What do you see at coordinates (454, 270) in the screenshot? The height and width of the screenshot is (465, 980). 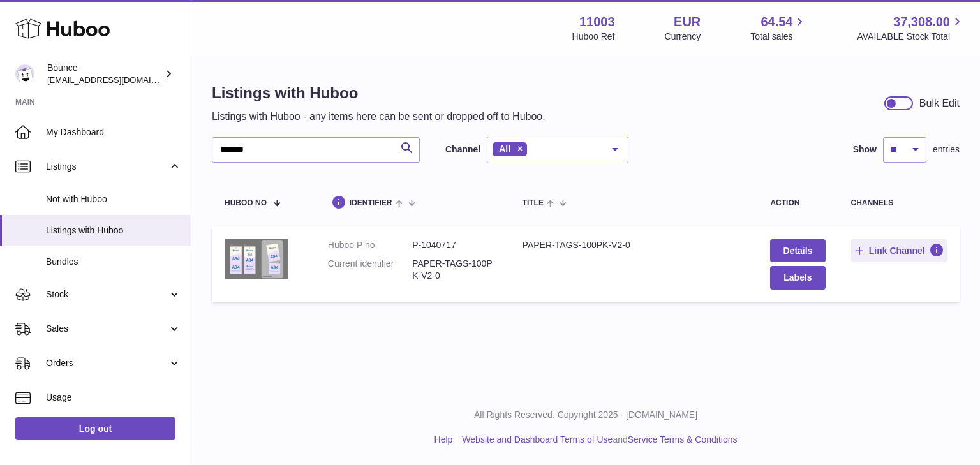 I see `dd: PAPER-TAGS-100PK-V2-0` at bounding box center [454, 270].